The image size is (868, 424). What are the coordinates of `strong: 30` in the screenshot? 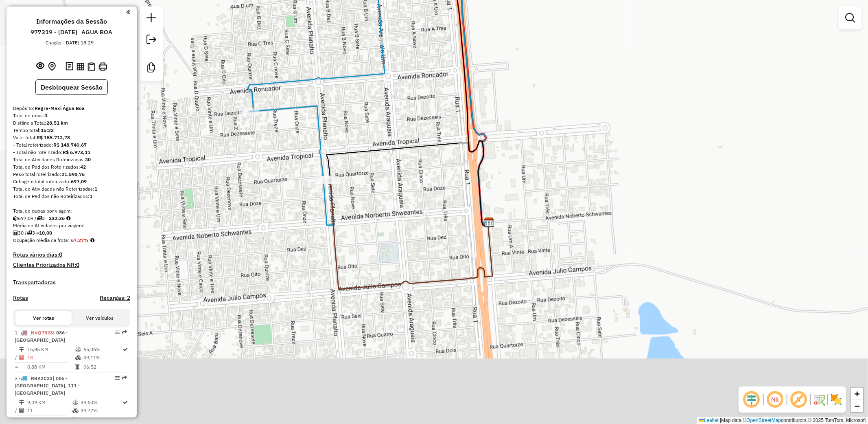 It's located at (88, 159).